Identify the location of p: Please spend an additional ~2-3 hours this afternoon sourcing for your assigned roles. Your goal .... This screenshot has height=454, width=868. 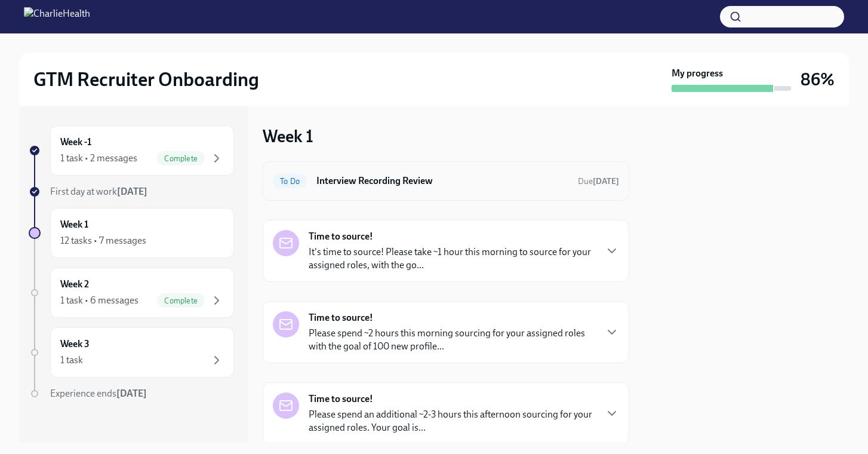
(452, 421).